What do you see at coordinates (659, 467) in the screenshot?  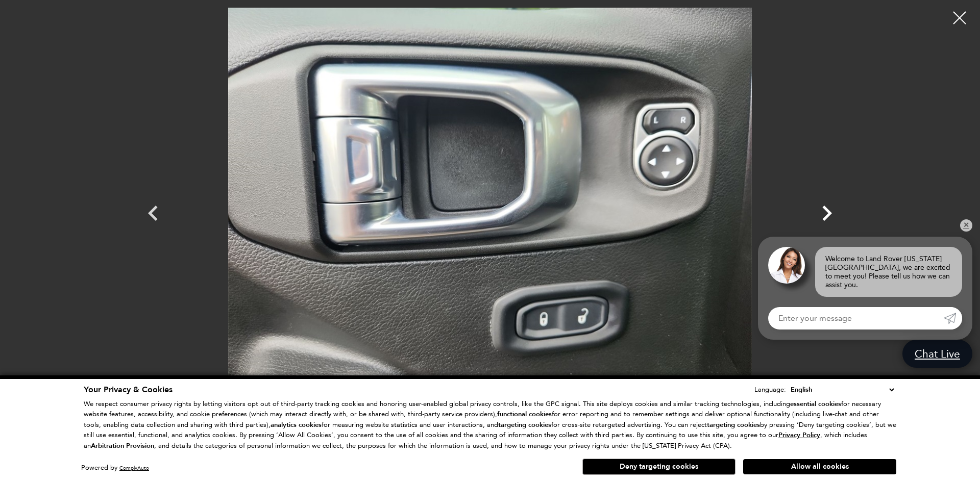 I see `button: Deny targeting cookies` at bounding box center [659, 467].